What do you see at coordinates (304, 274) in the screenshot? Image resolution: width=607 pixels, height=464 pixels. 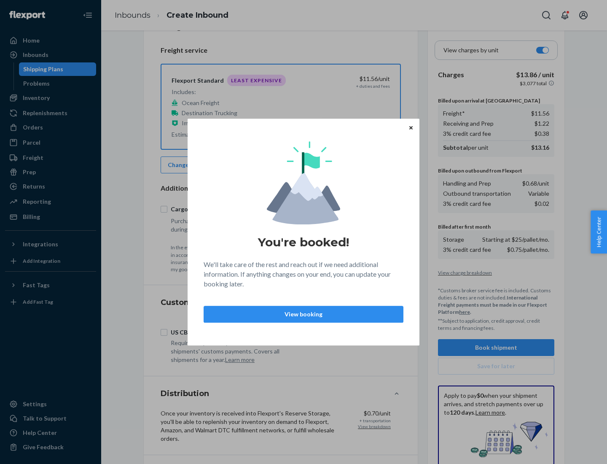 I see `p: We'll take care of the rest and reach out if we need additional information. If anything changes ...` at bounding box center [304, 274].